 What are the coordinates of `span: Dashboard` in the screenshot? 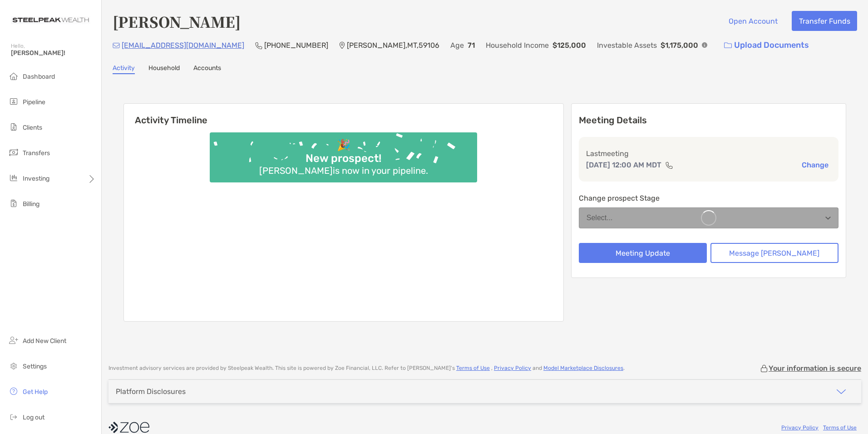 It's located at (38, 76).